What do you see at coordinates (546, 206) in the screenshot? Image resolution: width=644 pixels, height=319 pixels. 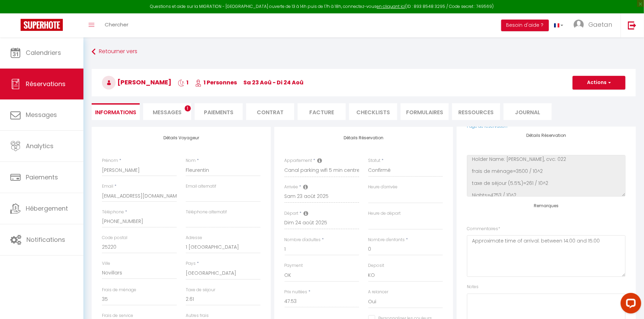 I see `h4: Remarques` at bounding box center [546, 206].